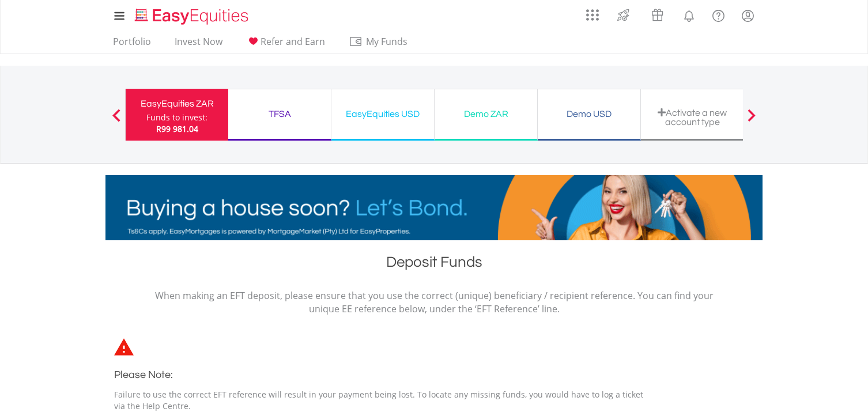 The image size is (868, 416). Describe the element at coordinates (177, 117) in the screenshot. I see `div: Funds to invest:` at that location.